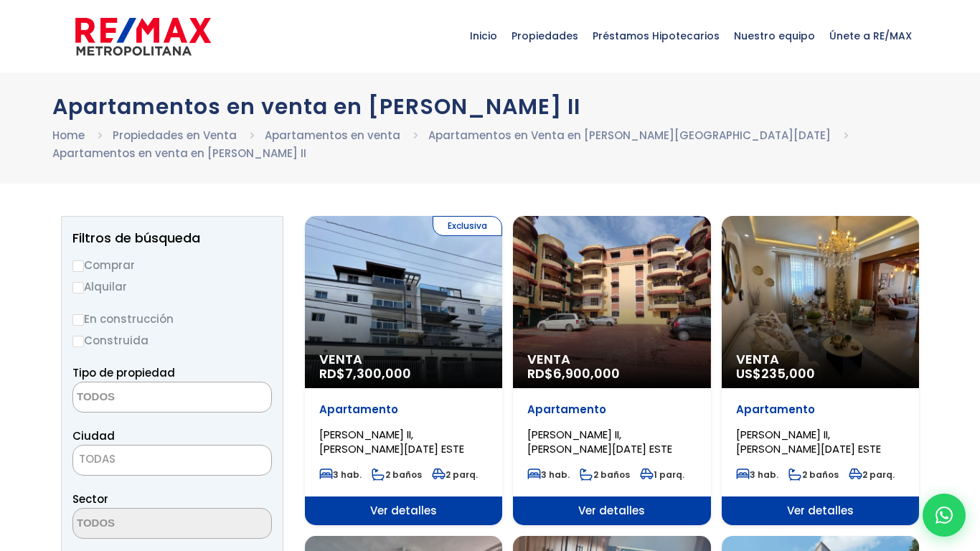  I want to click on span: US$, so click(776, 373).